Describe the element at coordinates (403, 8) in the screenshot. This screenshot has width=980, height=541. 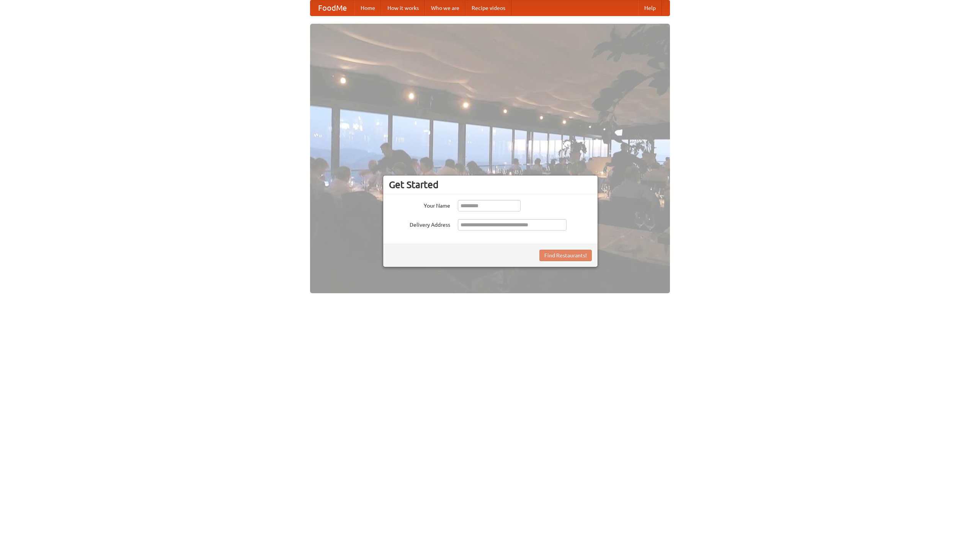
I see `a: How it works` at that location.